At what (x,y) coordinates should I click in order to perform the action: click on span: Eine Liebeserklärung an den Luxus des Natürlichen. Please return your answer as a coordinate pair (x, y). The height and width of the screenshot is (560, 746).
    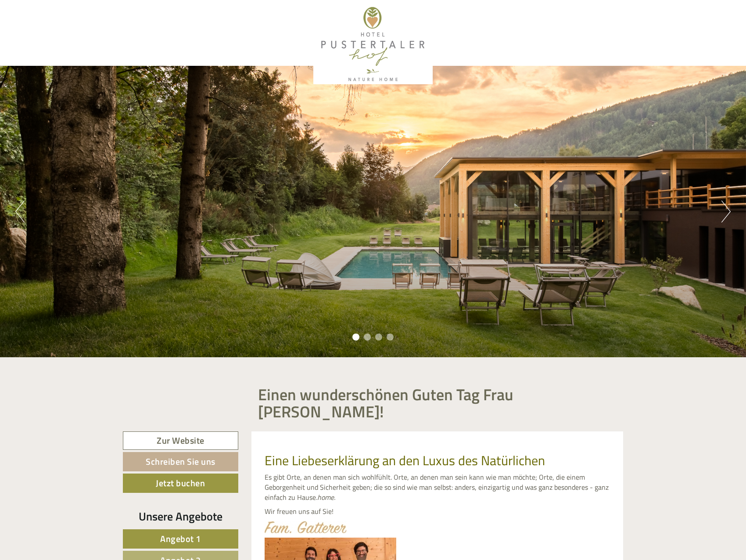
    Looking at the image, I should click on (405, 461).